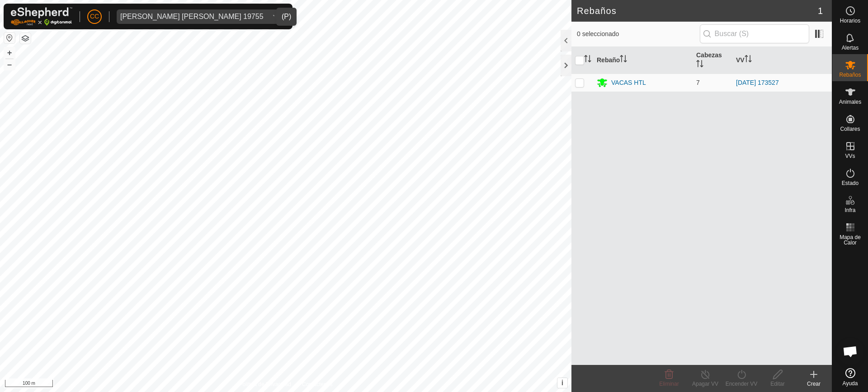 This screenshot has height=392, width=868. I want to click on span: 7, so click(698, 83).